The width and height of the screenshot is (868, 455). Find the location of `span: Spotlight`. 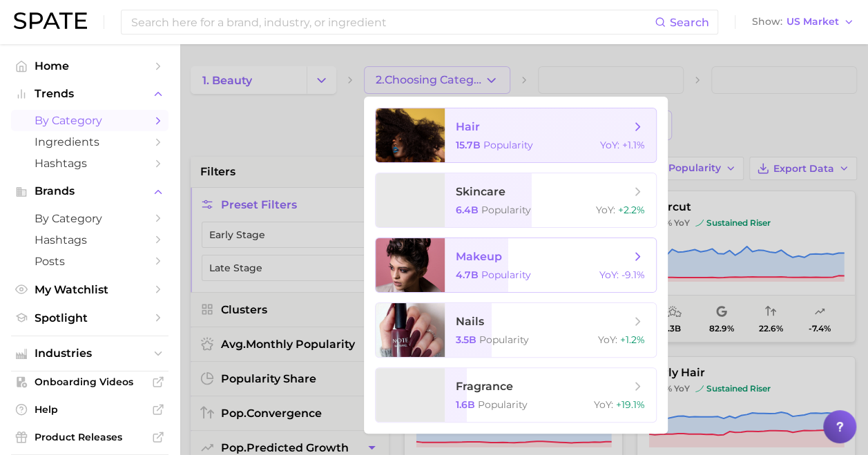

span: Spotlight is located at coordinates (90, 318).